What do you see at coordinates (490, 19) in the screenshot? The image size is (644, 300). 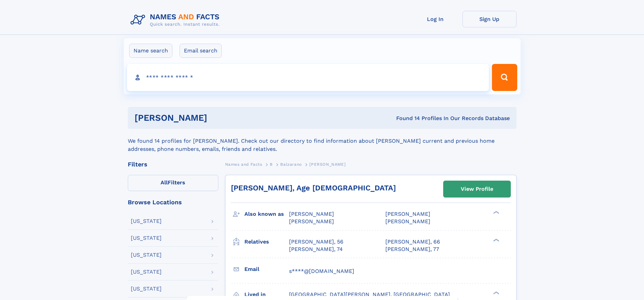 I see `a: Sign Up` at bounding box center [490, 19].